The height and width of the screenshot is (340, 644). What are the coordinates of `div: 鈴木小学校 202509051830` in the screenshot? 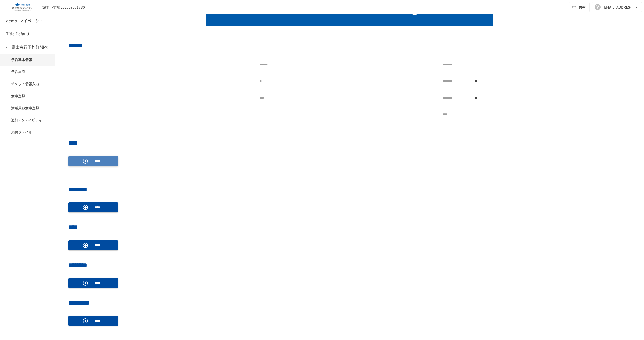 It's located at (63, 7).